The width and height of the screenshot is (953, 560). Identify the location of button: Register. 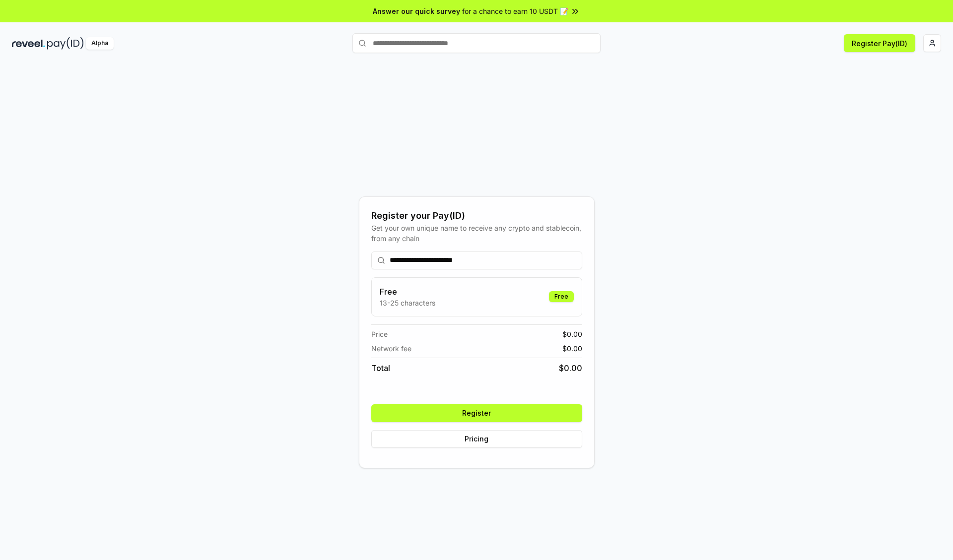
(477, 414).